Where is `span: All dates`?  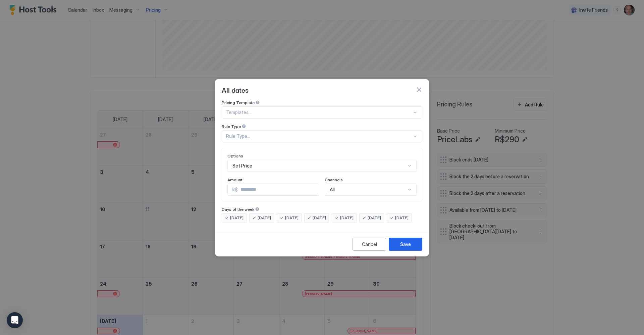
span: All dates is located at coordinates (235, 89).